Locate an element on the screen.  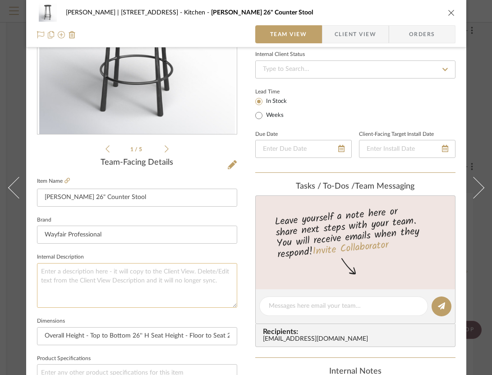
span: Recipients: is located at coordinates (357, 332).